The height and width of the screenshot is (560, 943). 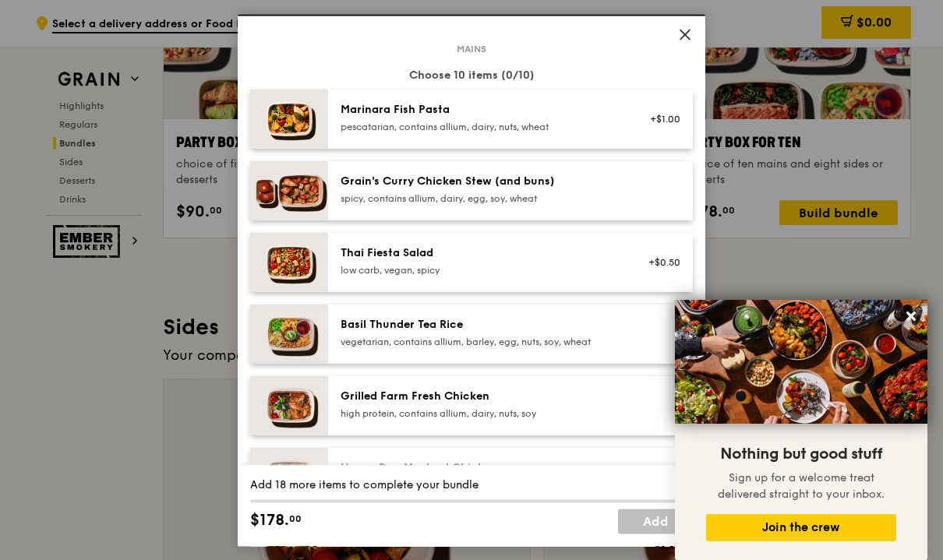 I want to click on div: Add 18 more items to complete your bundle, so click(x=471, y=485).